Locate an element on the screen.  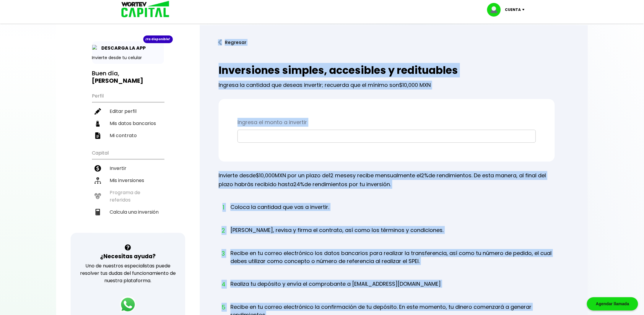
p: Cuenta is located at coordinates (513, 10).